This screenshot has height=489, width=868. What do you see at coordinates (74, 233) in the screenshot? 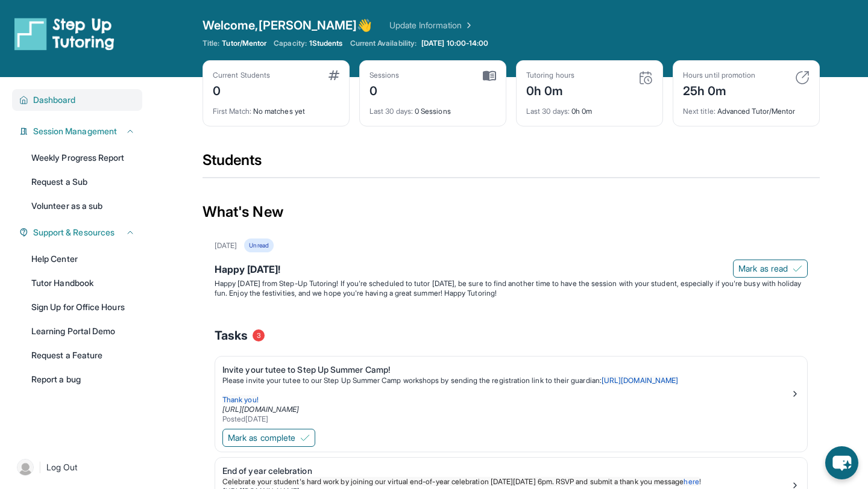
I see `span: Support & Resources` at bounding box center [74, 233].